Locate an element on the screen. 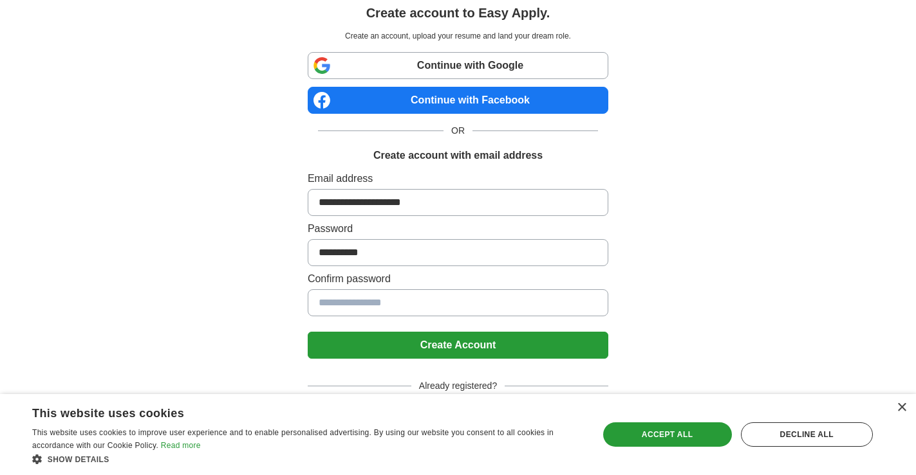 Image resolution: width=916 pixels, height=475 pixels. label: Confirm password is located at coordinates (457, 279).